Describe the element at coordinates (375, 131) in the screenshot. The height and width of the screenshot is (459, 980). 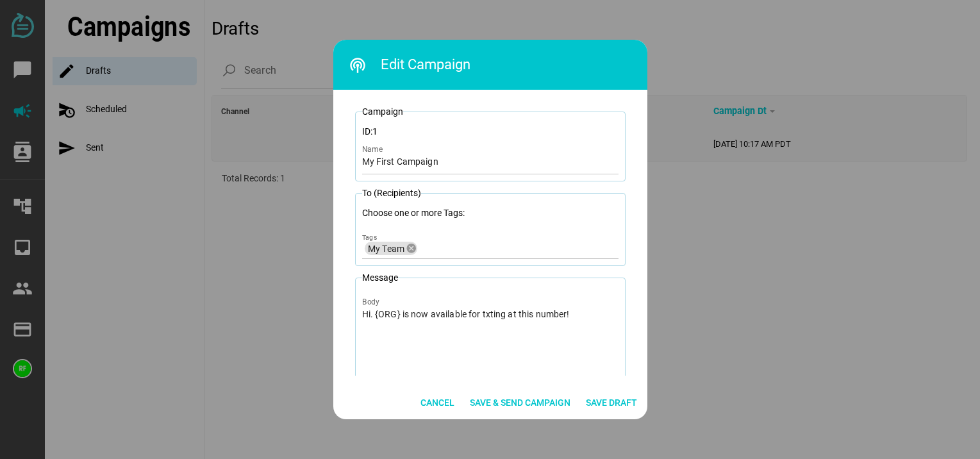
I see `span: 1` at that location.